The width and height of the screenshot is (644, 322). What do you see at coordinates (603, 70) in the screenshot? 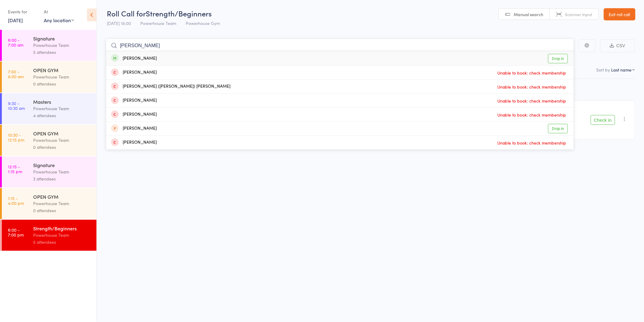
I see `label: Sort by` at bounding box center [603, 70].